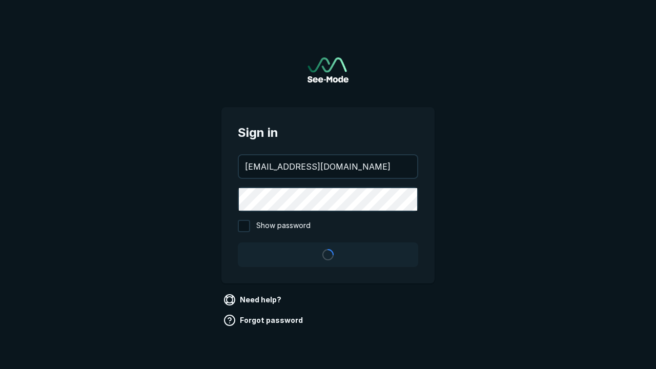 Image resolution: width=656 pixels, height=369 pixels. What do you see at coordinates (328, 167) in the screenshot?
I see `input: your@email.com` at bounding box center [328, 167].